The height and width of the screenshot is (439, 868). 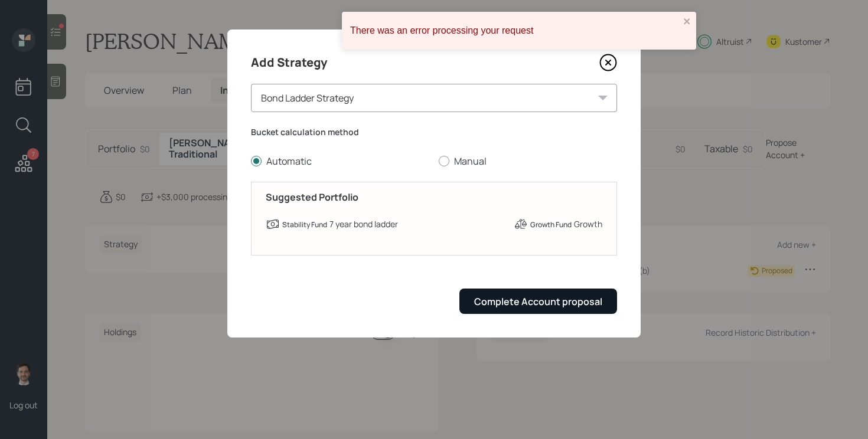 What do you see at coordinates (515, 31) in the screenshot?
I see `div: There was an error processing your request` at bounding box center [515, 31].